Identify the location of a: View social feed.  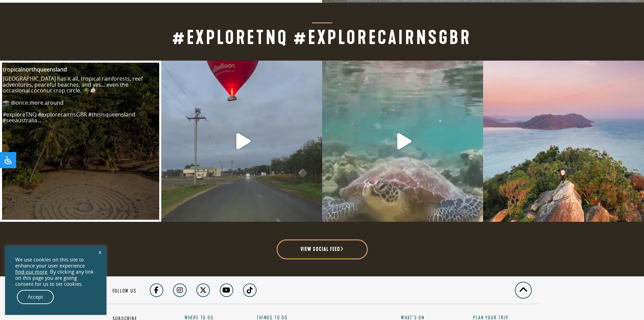
(322, 249).